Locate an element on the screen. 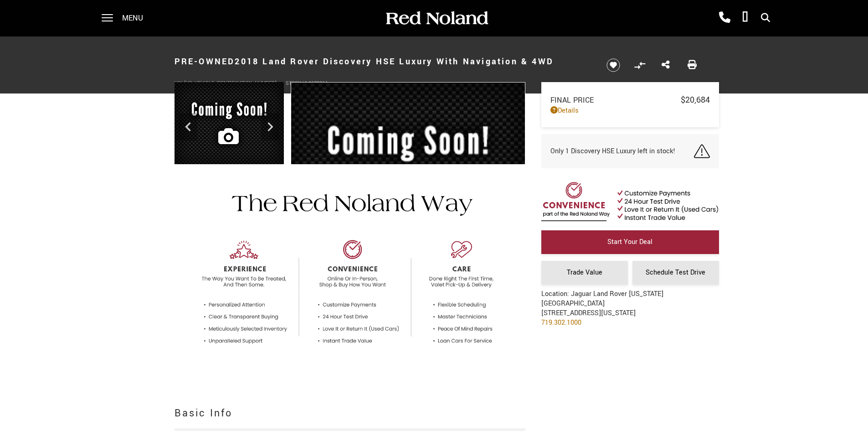 Image resolution: width=868 pixels, height=431 pixels. span: UL067226A is located at coordinates (315, 83).